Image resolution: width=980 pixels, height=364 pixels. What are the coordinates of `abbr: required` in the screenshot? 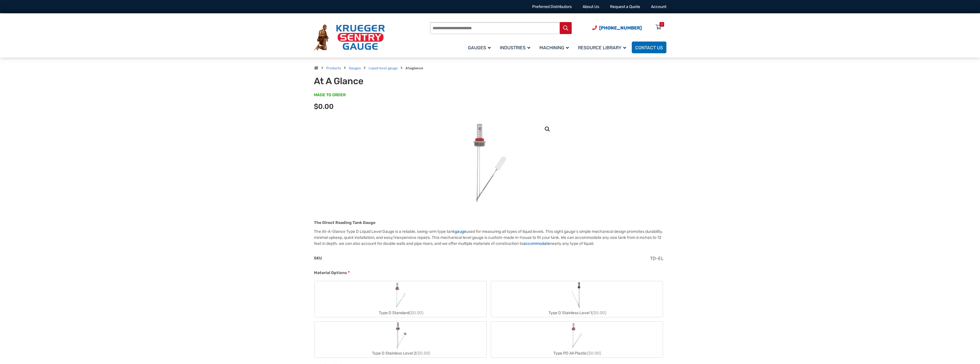 It's located at (348, 273).